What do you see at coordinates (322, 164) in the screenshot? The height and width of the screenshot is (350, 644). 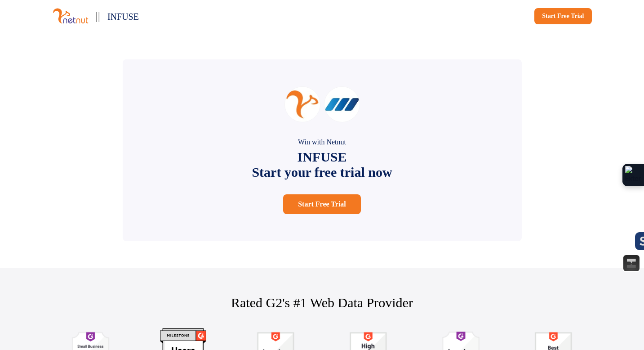 I see `p: INFUSE Start your free trial now` at bounding box center [322, 164].